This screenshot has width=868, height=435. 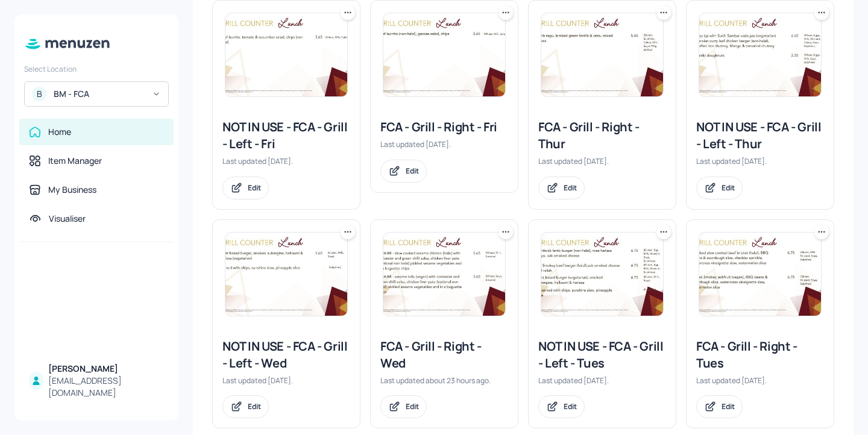 What do you see at coordinates (602, 55) in the screenshot?
I see `img: 2025-08-13-1755084746612hw0720q6dv8.jpeg` at bounding box center [602, 55].